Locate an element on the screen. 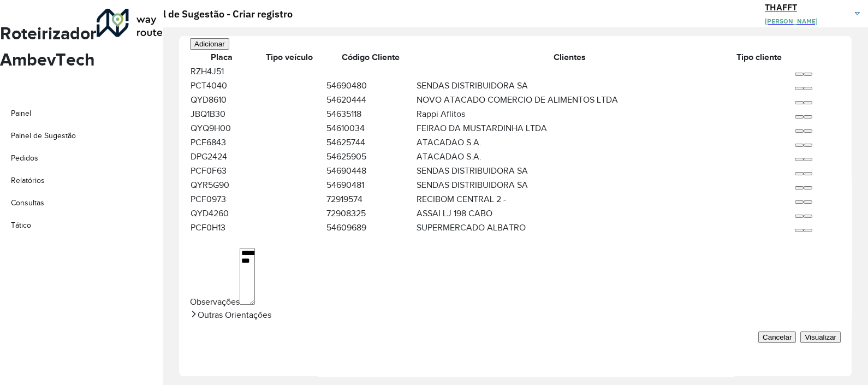  td: 54635118 is located at coordinates (370, 114).